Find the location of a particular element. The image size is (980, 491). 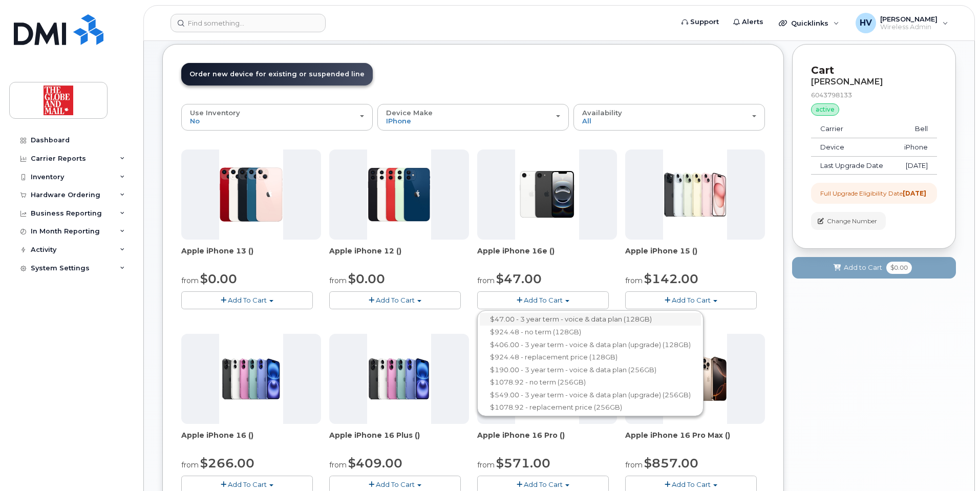

button: Change Number is located at coordinates (848, 221).